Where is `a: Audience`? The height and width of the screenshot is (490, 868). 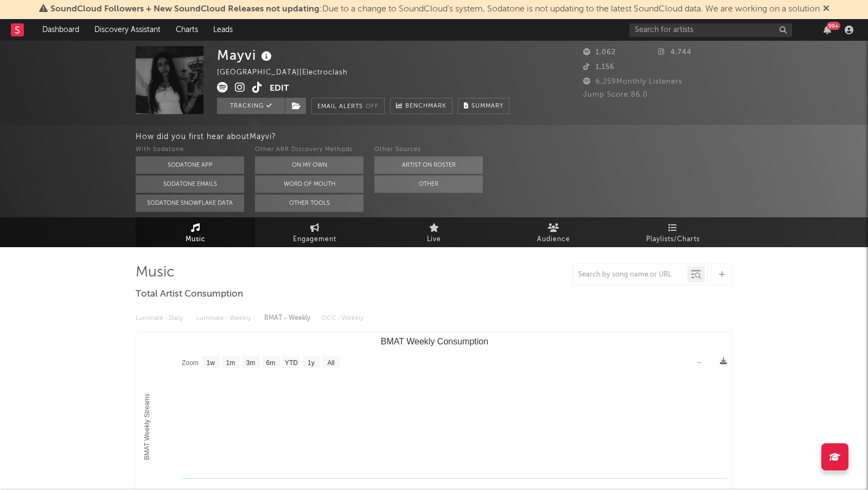 a: Audience is located at coordinates (553, 232).